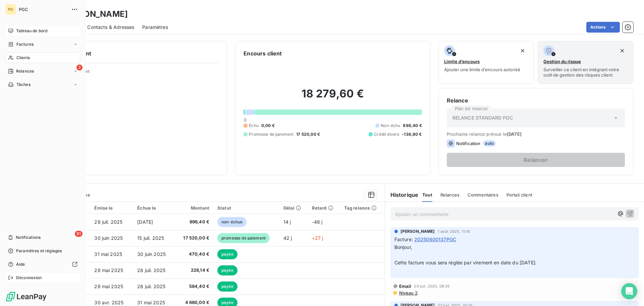  I want to click on h2: 18 279,60 €, so click(332, 97).